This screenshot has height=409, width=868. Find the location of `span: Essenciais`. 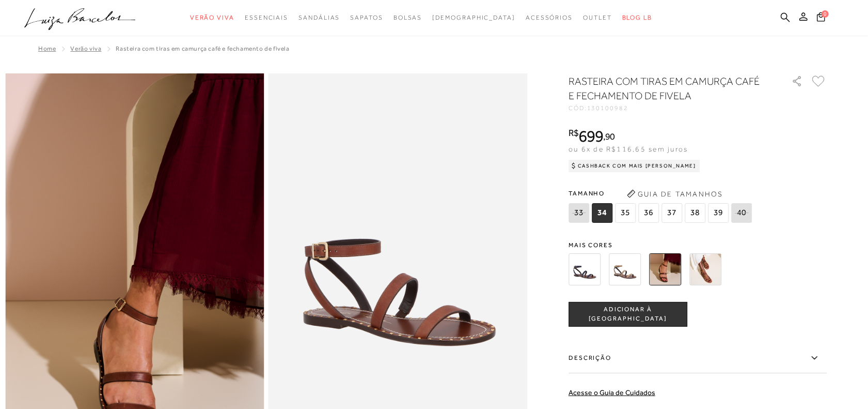

span: Essenciais is located at coordinates (267, 18).